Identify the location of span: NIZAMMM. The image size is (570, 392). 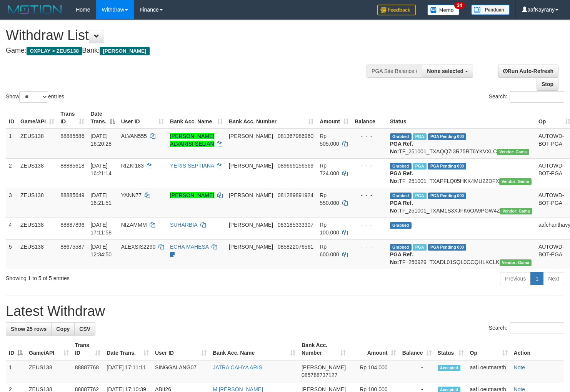
(134, 225).